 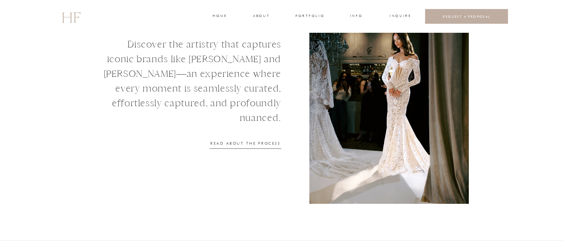 I want to click on a: portfolio, so click(x=310, y=17).